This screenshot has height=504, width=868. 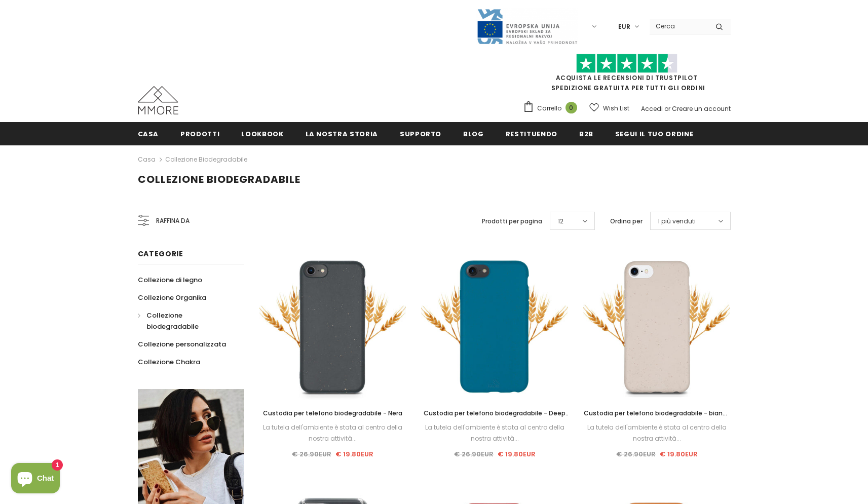 What do you see at coordinates (172, 298) in the screenshot?
I see `span: Collezione Organika` at bounding box center [172, 298].